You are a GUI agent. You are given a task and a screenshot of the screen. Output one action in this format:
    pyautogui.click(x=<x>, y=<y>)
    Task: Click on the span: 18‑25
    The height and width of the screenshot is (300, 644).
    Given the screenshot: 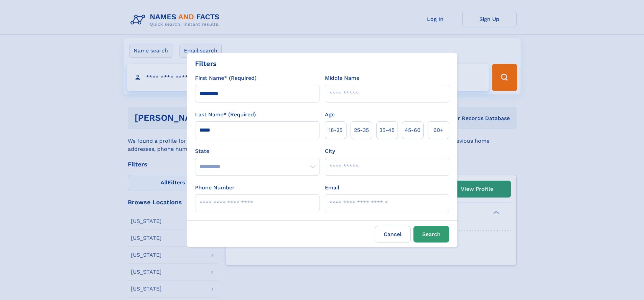 What is the action you would take?
    pyautogui.click(x=335, y=130)
    